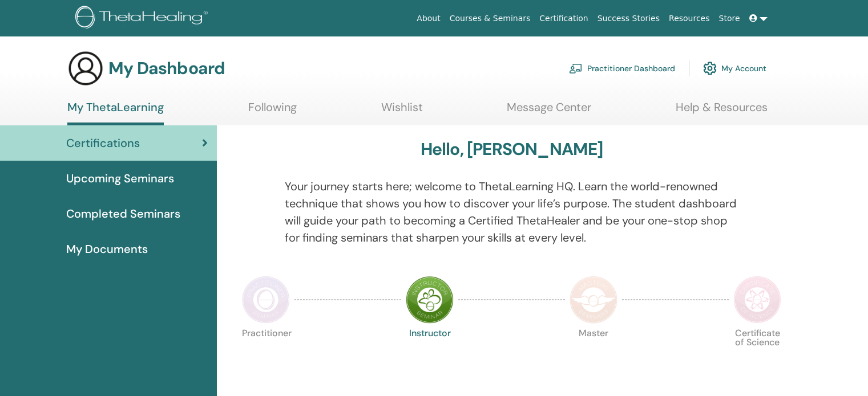 Image resolution: width=868 pixels, height=396 pixels. What do you see at coordinates (272, 111) in the screenshot?
I see `a: Following` at bounding box center [272, 111].